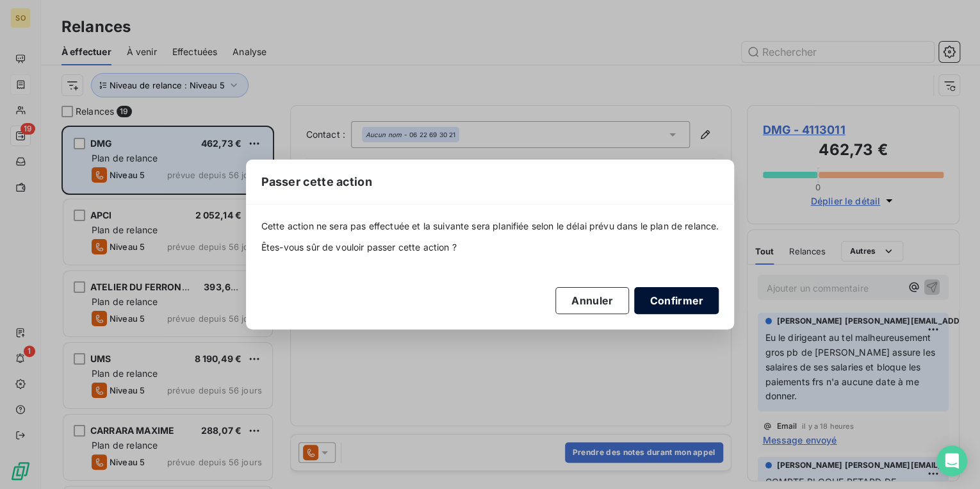 The width and height of the screenshot is (980, 489). I want to click on span: Passer cette action, so click(317, 182).